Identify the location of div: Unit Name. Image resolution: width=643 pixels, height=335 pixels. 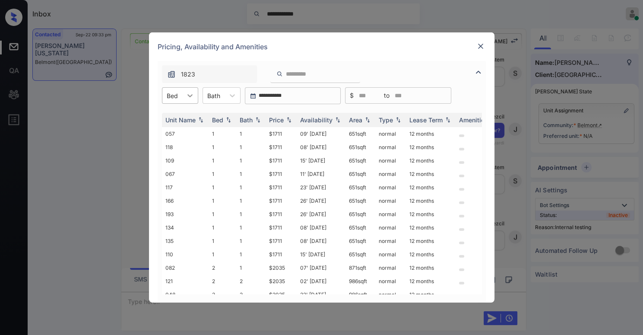
(181, 120).